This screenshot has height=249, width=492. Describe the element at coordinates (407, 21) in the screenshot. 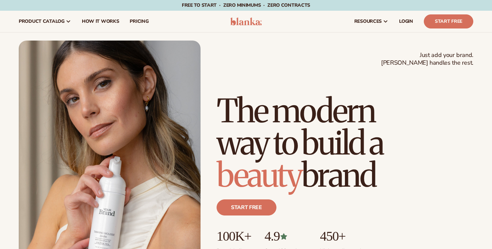

I see `a: LOGIN` at that location.